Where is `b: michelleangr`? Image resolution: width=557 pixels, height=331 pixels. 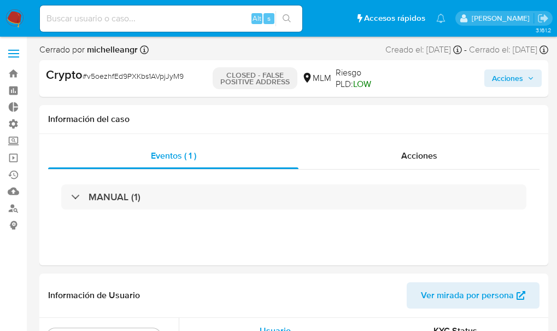 b: michelleangr is located at coordinates (111, 49).